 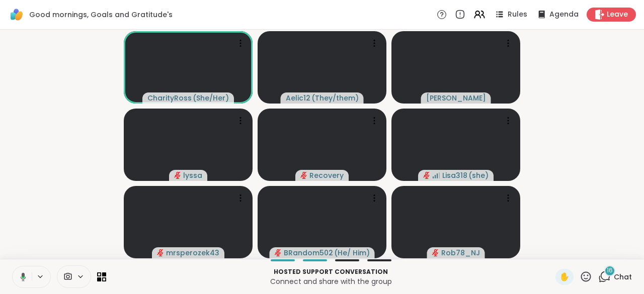 I want to click on span: Chat, so click(x=623, y=277).